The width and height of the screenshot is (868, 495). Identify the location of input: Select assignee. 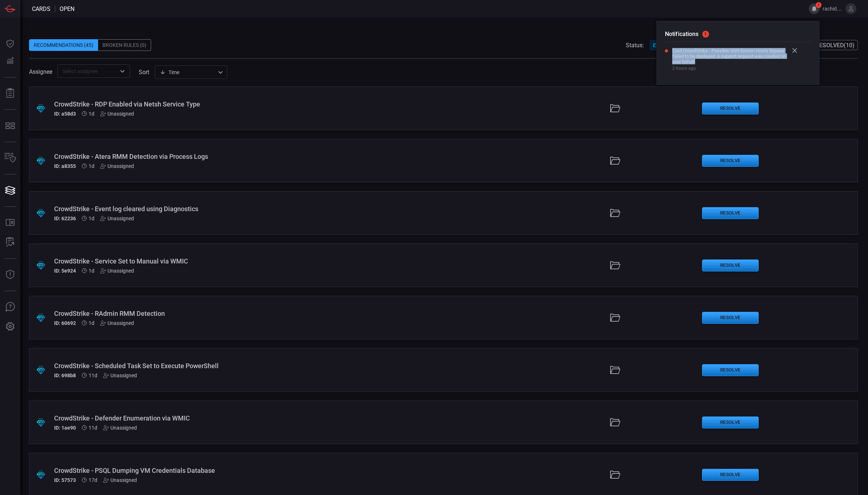
(87, 71).